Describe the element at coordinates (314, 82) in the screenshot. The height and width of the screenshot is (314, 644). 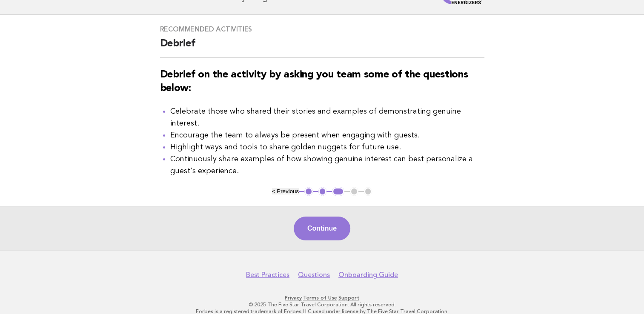
I see `strong: Debrief on the activity by asking you team some of the questions below:` at that location.